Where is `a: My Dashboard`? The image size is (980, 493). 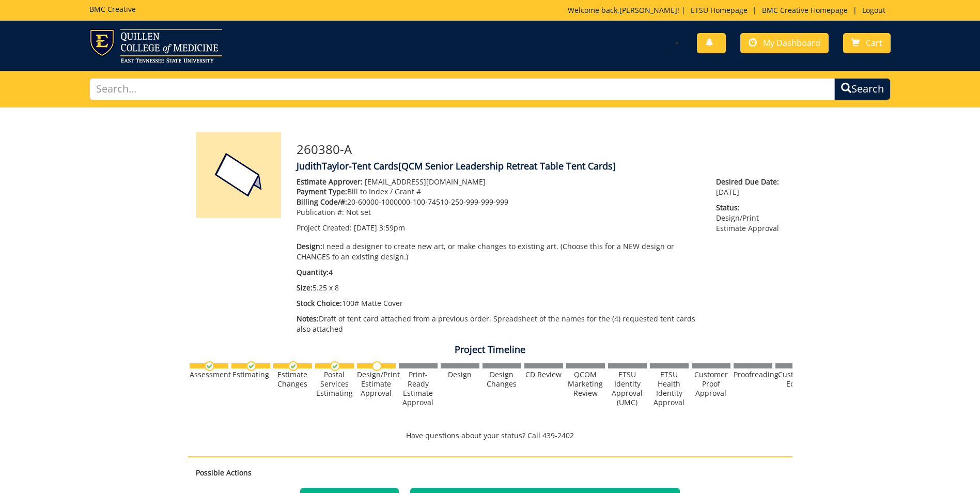 a: My Dashboard is located at coordinates (784, 43).